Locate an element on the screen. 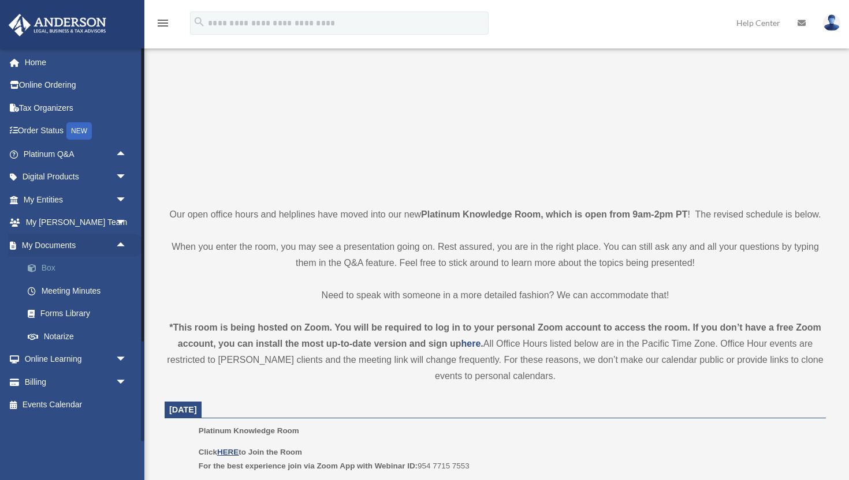 The image size is (849, 480). a: HERE is located at coordinates (228, 452).